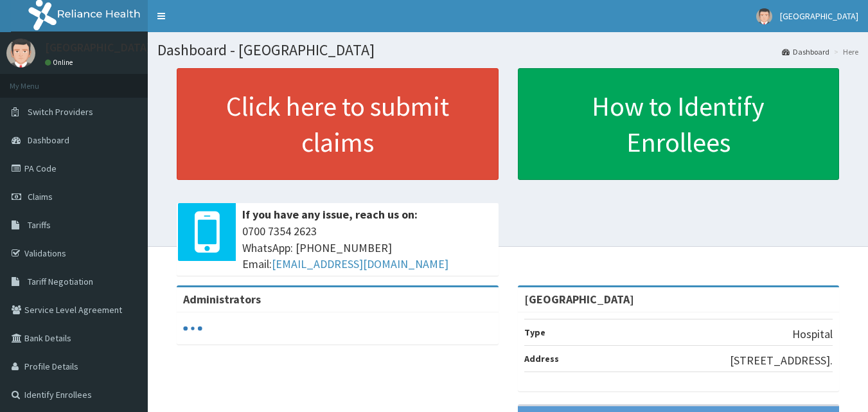 The width and height of the screenshot is (868, 412). What do you see at coordinates (678, 124) in the screenshot?
I see `a: How to Identify Enrollees` at bounding box center [678, 124].